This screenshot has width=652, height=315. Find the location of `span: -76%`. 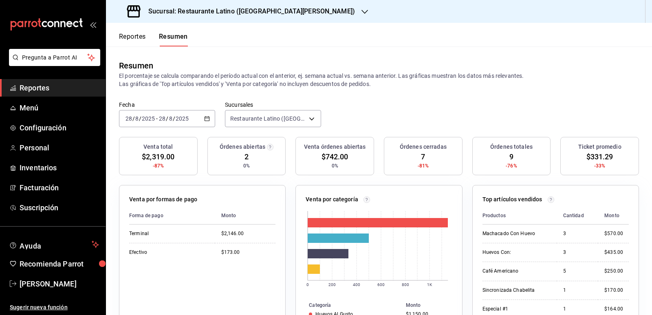

span: -76% is located at coordinates (512, 166).